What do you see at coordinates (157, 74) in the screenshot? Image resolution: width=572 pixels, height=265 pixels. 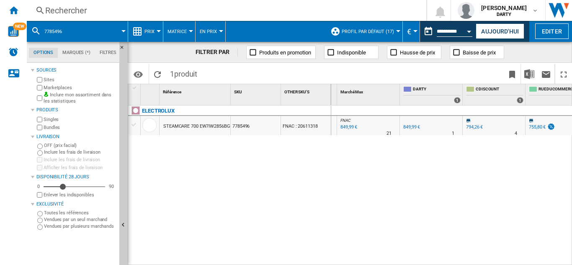 I see `button: Recharger` at bounding box center [157, 74].